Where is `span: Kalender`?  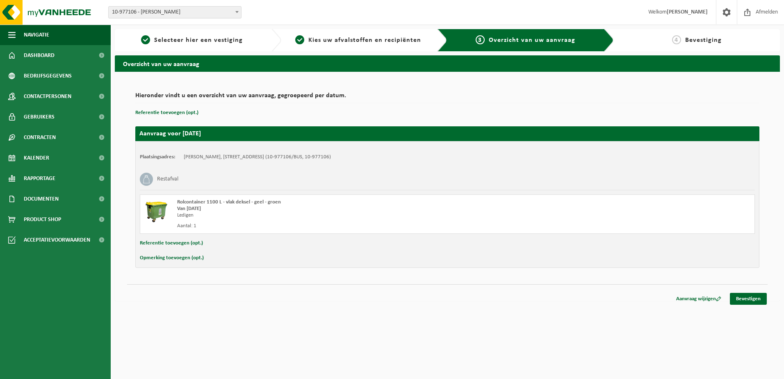 span: Kalender is located at coordinates (36, 158).